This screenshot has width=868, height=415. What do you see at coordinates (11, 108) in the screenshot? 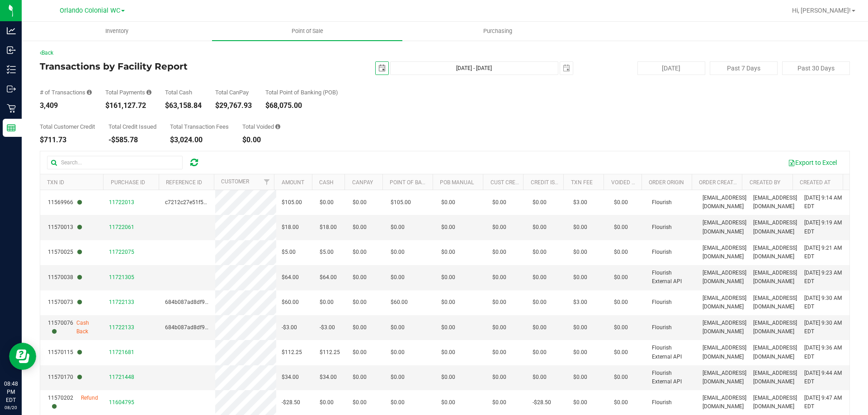
I see `inline-svg: Retail` at bounding box center [11, 108].